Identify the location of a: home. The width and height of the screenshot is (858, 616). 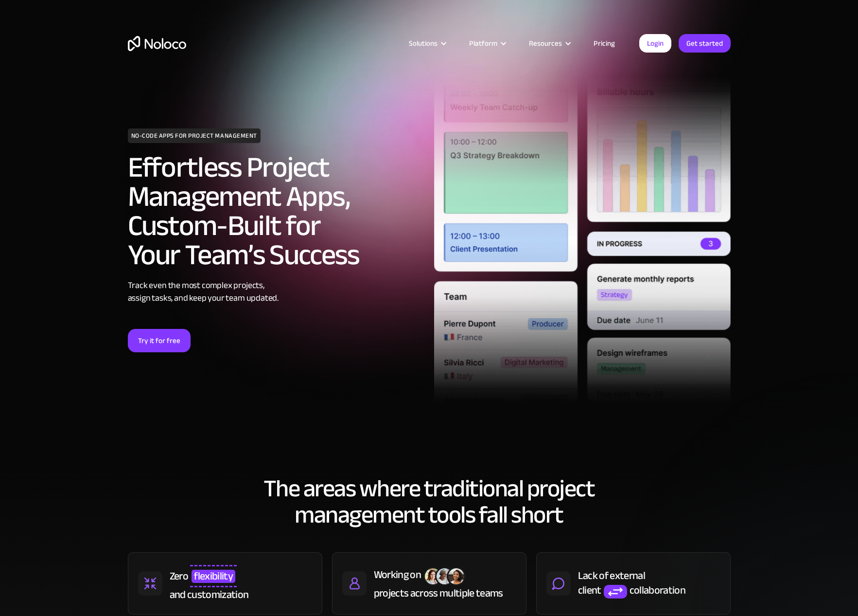
(157, 44).